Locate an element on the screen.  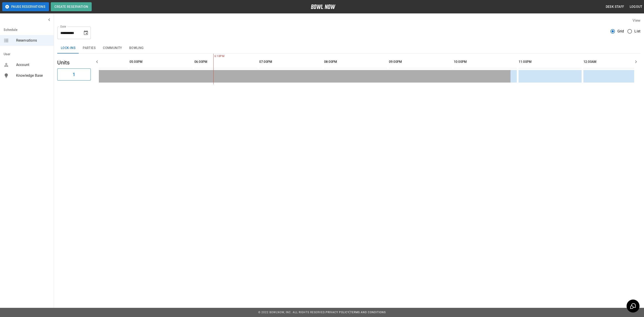
button: Create Reservation is located at coordinates (71, 7).